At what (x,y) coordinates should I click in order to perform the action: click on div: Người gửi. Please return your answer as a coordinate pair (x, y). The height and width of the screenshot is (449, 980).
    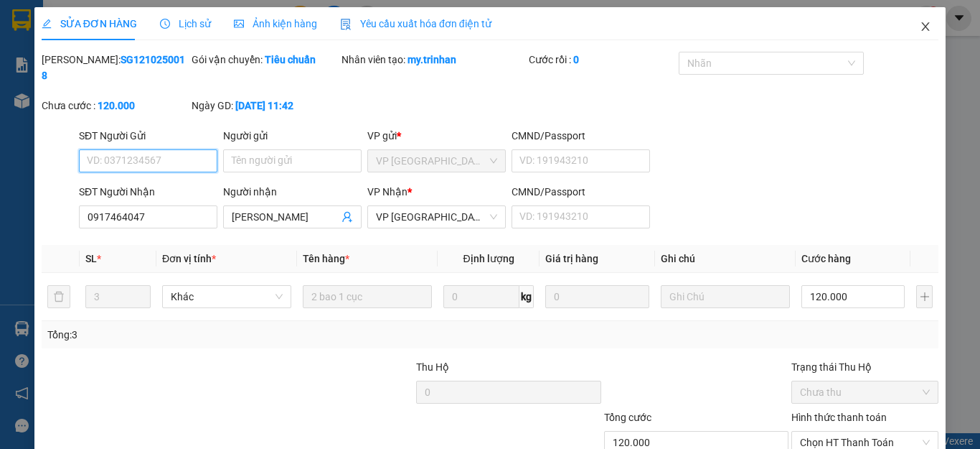
    Looking at the image, I should click on (292, 136).